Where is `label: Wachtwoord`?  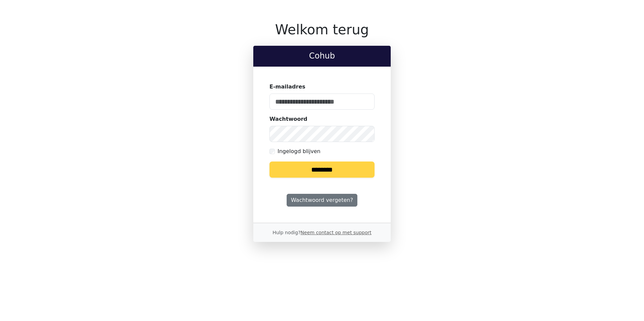 label: Wachtwoord is located at coordinates (288, 119).